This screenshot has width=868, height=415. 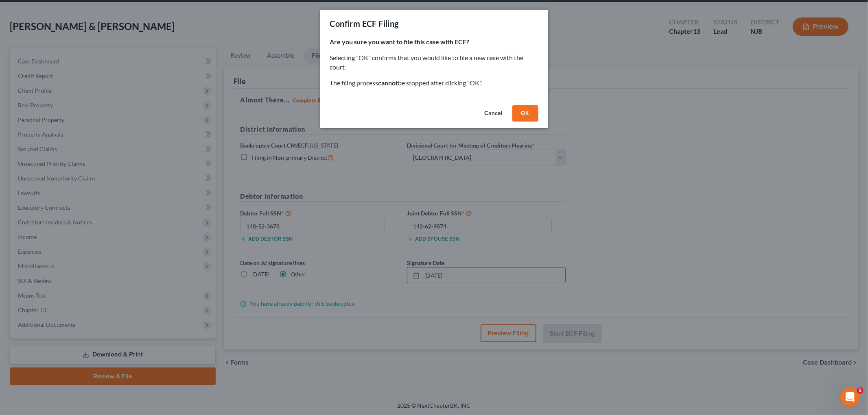 I want to click on button: Cancel, so click(x=494, y=113).